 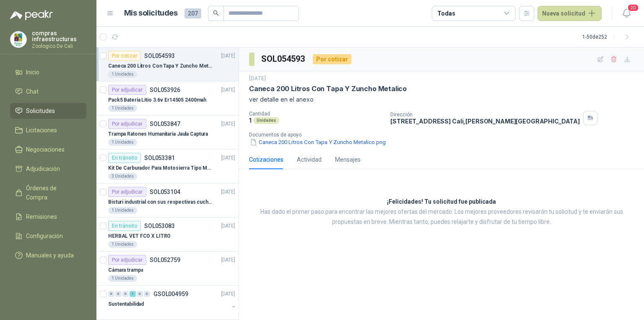 I want to click on p: Trampa Ratones Humanitaria Jaula Captura, so click(x=158, y=134).